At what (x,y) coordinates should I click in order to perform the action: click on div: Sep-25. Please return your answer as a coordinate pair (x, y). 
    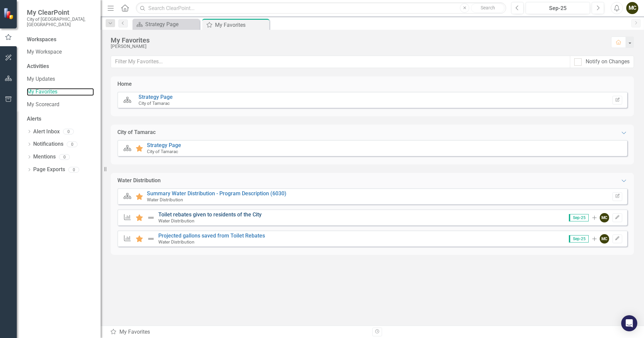
    Looking at the image, I should click on (558, 9).